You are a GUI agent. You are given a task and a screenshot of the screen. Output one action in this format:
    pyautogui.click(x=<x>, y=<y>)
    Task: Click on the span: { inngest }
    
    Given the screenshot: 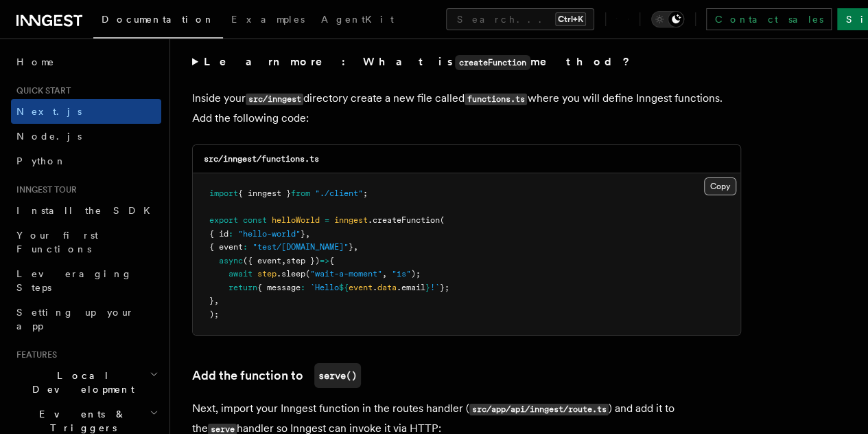 What is the action you would take?
    pyautogui.click(x=264, y=193)
    